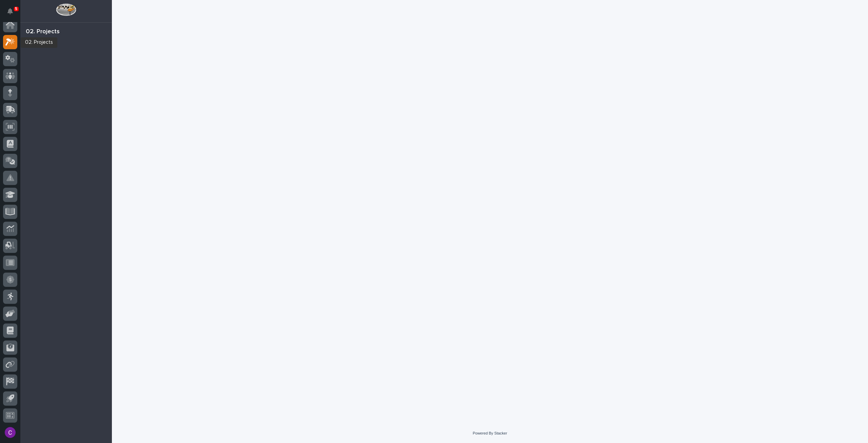 Image resolution: width=868 pixels, height=443 pixels. I want to click on div: Notifications5, so click(13, 14).